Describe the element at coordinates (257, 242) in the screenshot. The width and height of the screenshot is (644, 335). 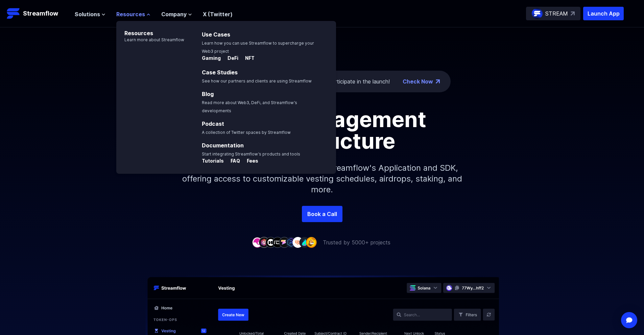
I see `img: company-1` at that location.